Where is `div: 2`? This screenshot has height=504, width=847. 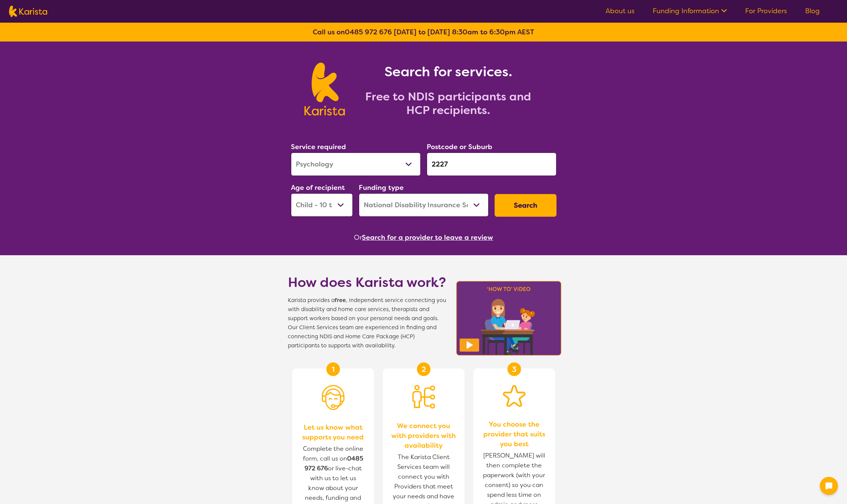
div: 2 is located at coordinates (424, 369).